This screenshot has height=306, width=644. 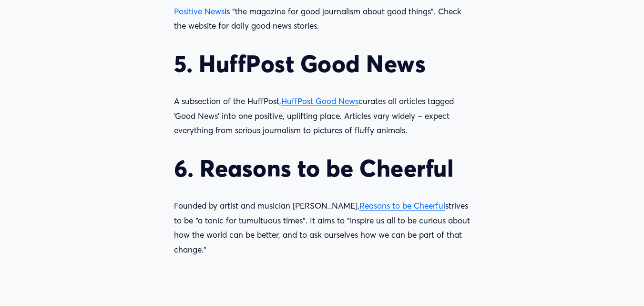 I want to click on span: Positive News, so click(x=200, y=11).